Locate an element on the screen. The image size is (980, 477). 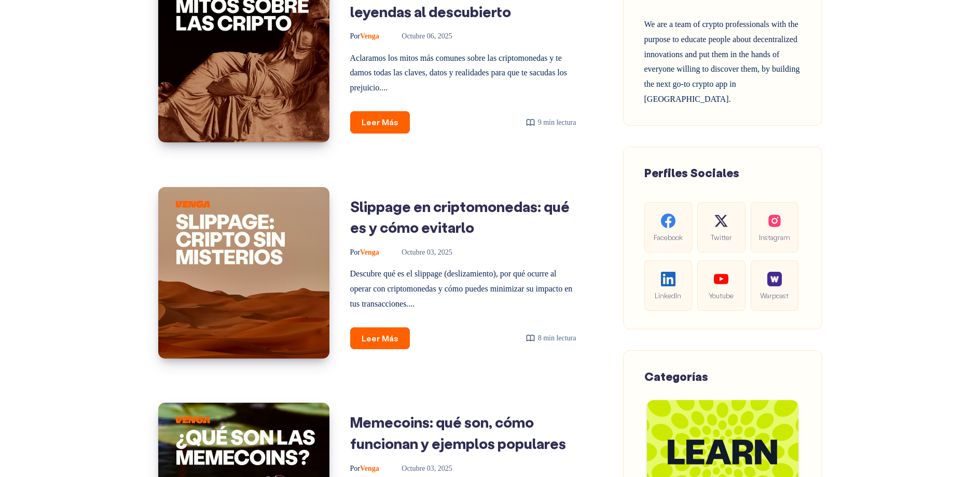
a: LinkedIn is located at coordinates (668, 285).